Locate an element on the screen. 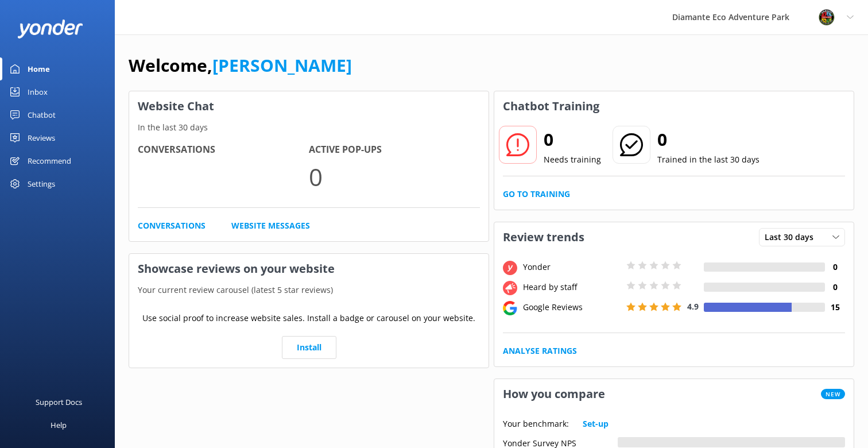 This screenshot has height=448, width=868. a: Go to Training is located at coordinates (537, 194).